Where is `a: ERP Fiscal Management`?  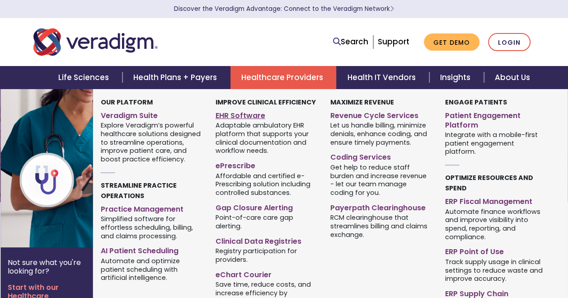
a: ERP Fiscal Management is located at coordinates (495, 200).